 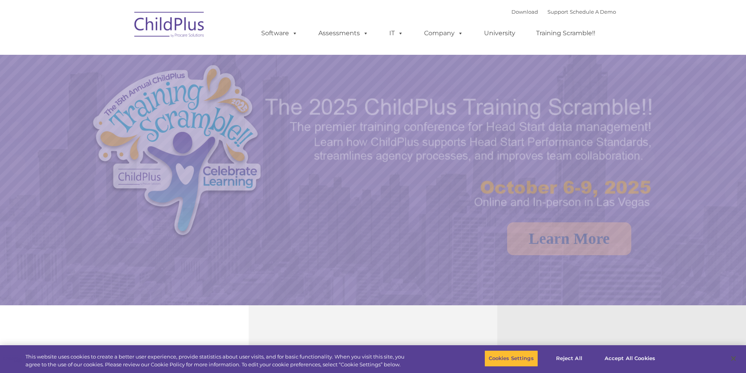 I want to click on a: Download, so click(x=524, y=12).